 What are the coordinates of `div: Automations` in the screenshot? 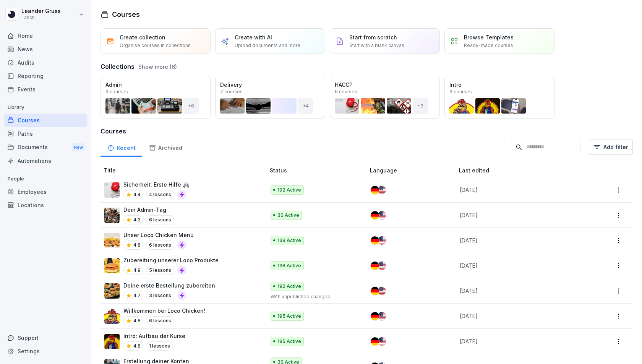 It's located at (45, 160).